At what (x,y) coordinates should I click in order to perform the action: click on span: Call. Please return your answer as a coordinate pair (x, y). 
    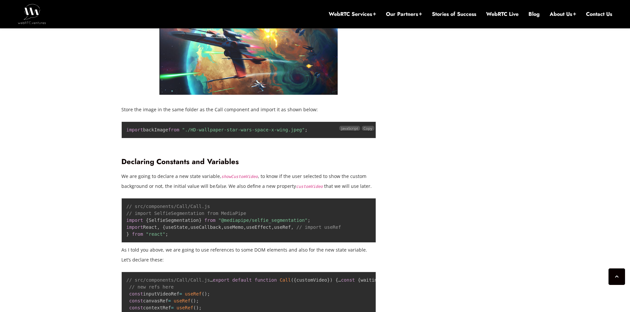
    Looking at the image, I should click on (285, 280).